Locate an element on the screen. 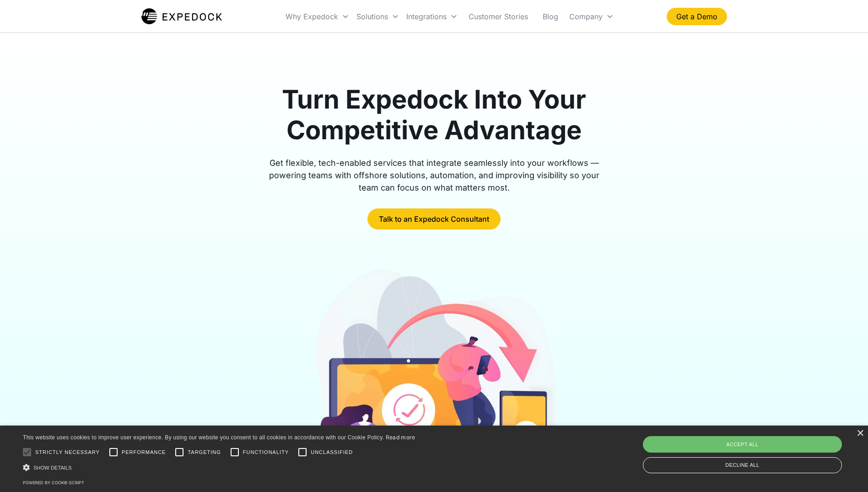 The width and height of the screenshot is (868, 492). a: Powered by cookie-script is located at coordinates (54, 482).